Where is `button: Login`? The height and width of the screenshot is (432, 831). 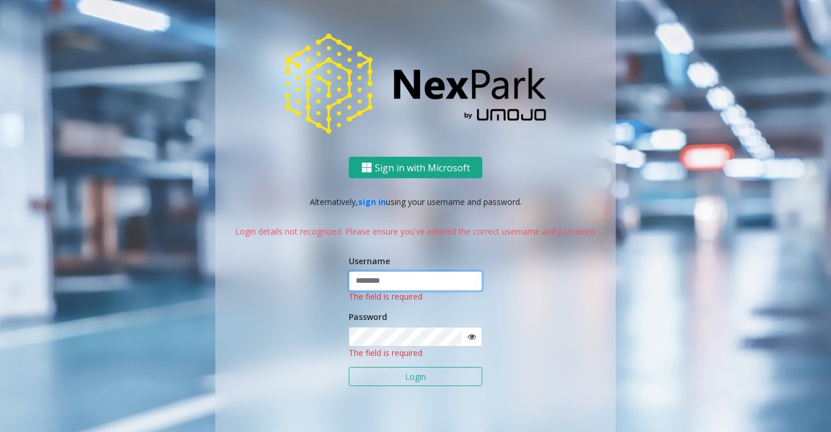 button: Login is located at coordinates (415, 377).